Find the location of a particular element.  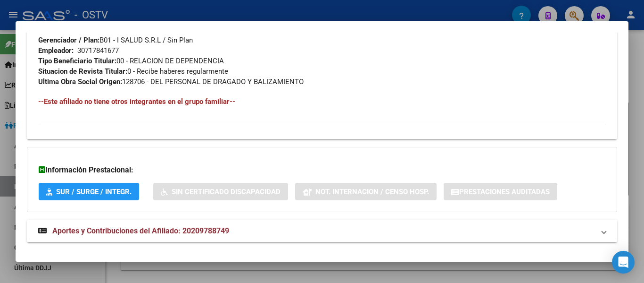

span: 00 - RELACION DE DEPENDENCIA is located at coordinates (131, 61).